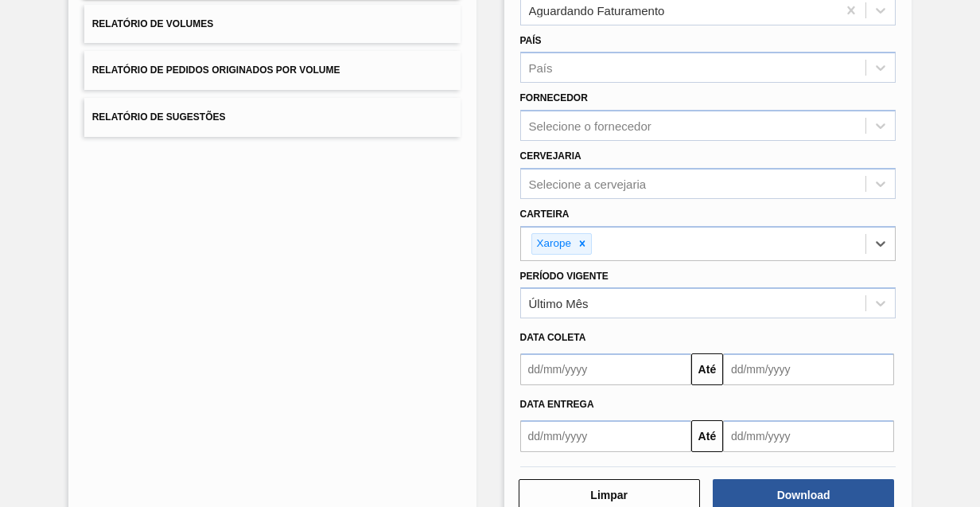 The width and height of the screenshot is (980, 507). What do you see at coordinates (272, 117) in the screenshot?
I see `button: Relatório de Sugestões` at bounding box center [272, 117].